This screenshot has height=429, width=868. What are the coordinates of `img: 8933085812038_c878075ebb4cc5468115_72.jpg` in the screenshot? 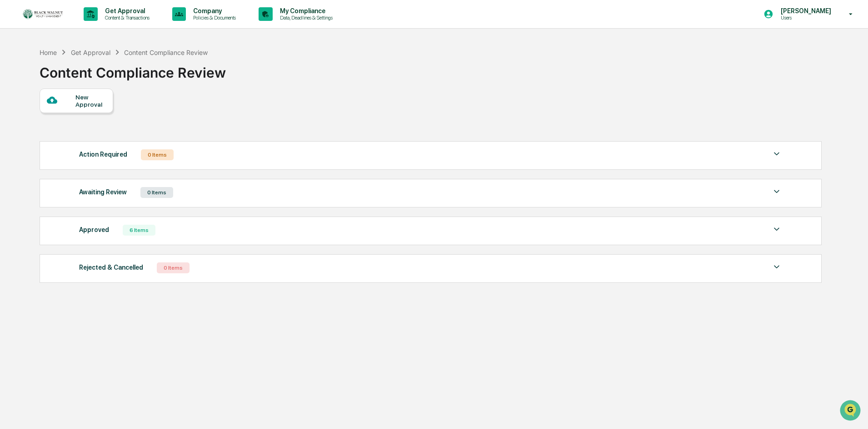 It's located at (28, 78).